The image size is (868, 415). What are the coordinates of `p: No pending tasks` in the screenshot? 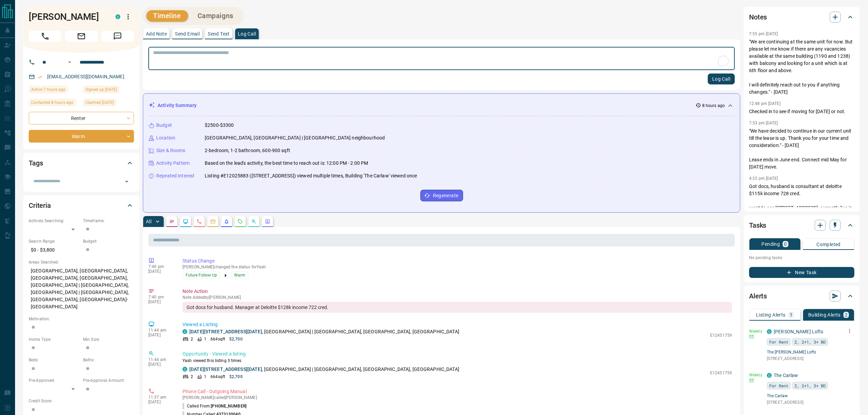 It's located at (802, 258).